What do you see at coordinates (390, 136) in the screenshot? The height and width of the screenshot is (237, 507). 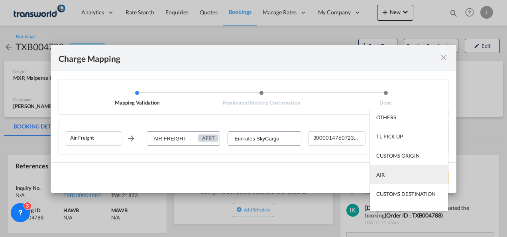 I see `div: TL PICK UP` at bounding box center [390, 136].